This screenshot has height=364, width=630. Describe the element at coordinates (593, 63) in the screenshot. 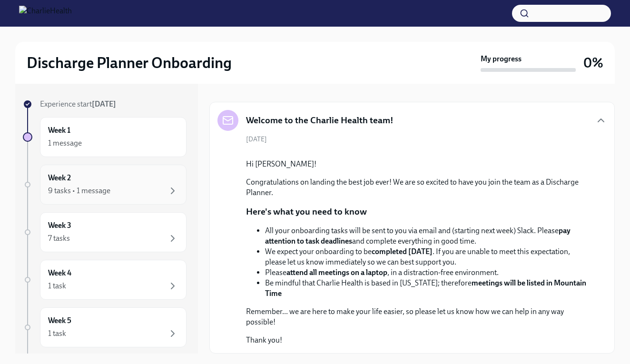

I see `h3: 0%` at that location.